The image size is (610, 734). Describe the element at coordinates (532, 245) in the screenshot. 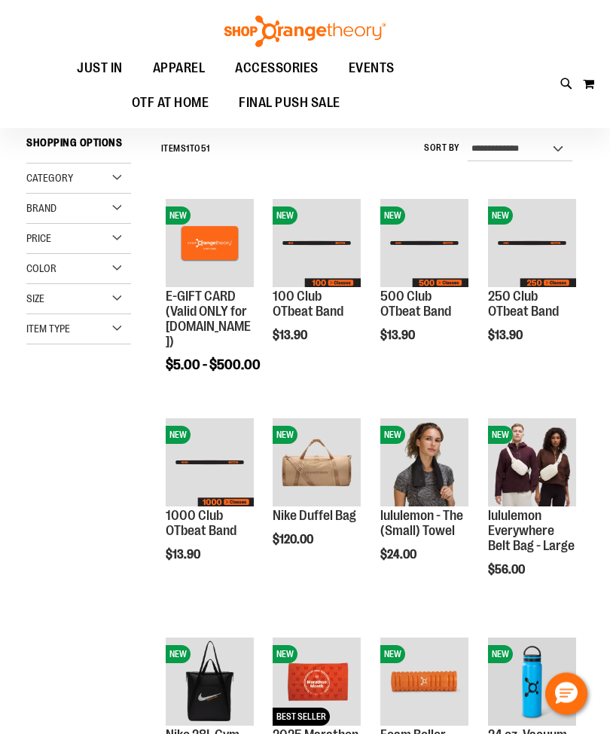

I see `a: Image of 250 Club OTbeat BandNEW` at that location.